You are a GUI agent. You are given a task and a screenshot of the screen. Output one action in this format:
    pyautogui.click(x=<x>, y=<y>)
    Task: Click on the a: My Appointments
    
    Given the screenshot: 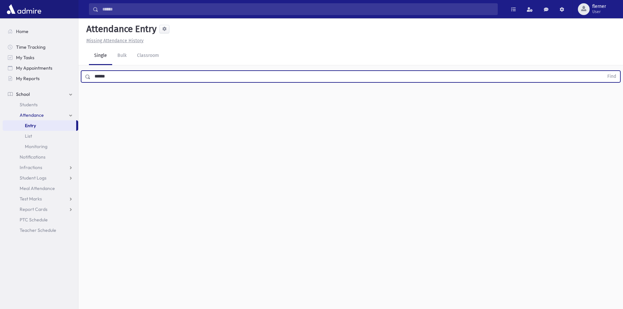 What is the action you would take?
    pyautogui.click(x=40, y=68)
    